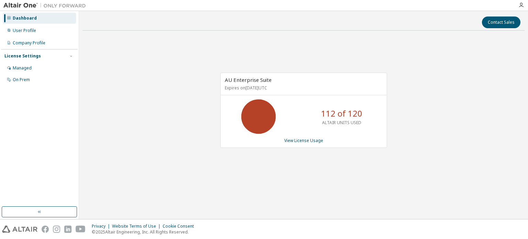 This screenshot has height=239, width=528. I want to click on img: Altair One, so click(46, 6).